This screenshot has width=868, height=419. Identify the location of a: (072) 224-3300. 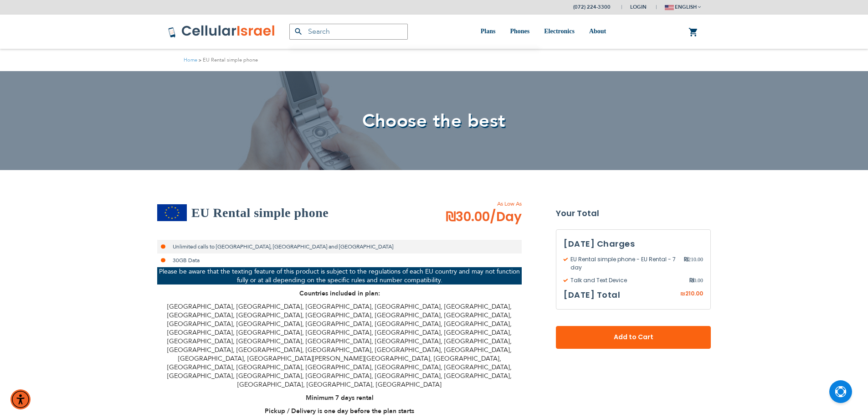
(592, 7).